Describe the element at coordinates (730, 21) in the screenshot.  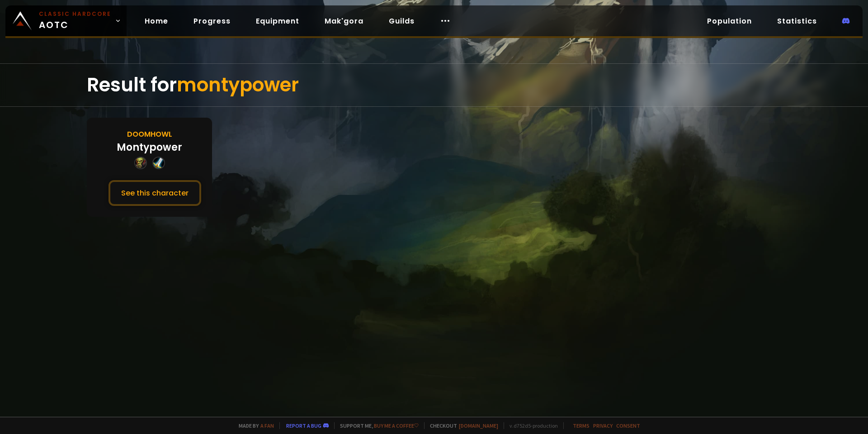
I see `a: Population` at that location.